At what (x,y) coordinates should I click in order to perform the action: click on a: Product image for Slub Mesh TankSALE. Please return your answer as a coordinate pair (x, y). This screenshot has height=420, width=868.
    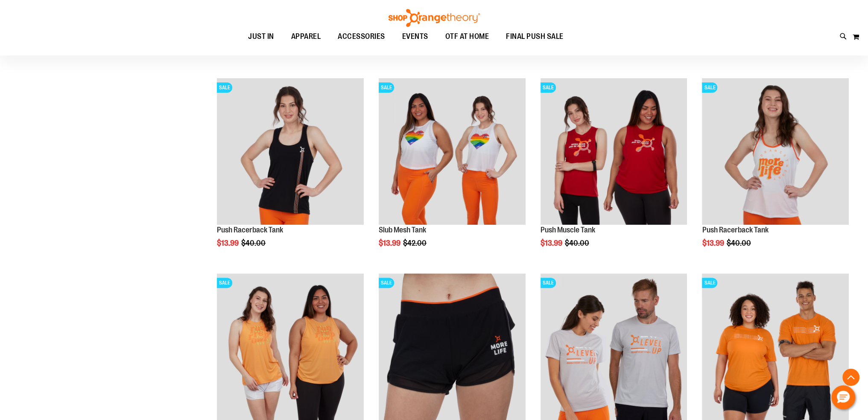
    Looking at the image, I should click on (452, 152).